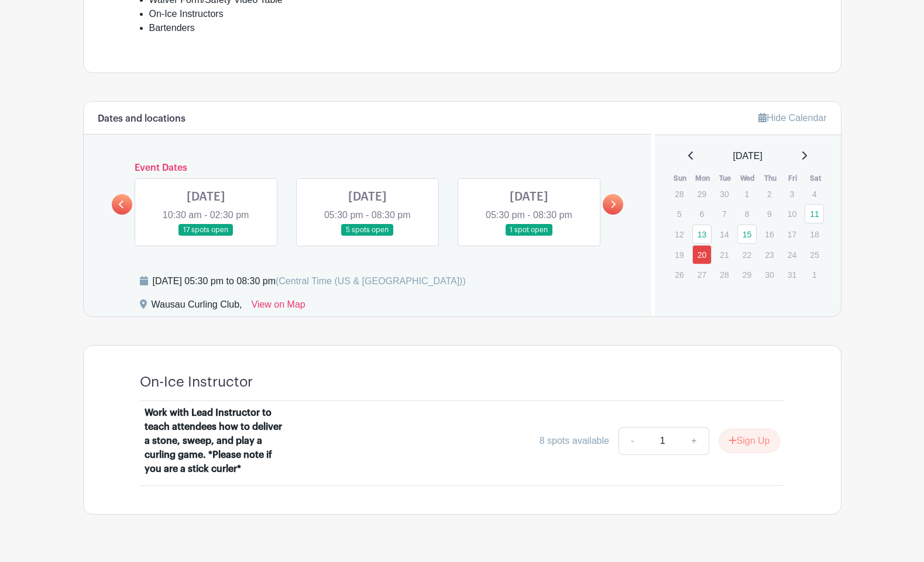 This screenshot has height=562, width=924. Describe the element at coordinates (768, 214) in the screenshot. I see `p: 9` at that location.